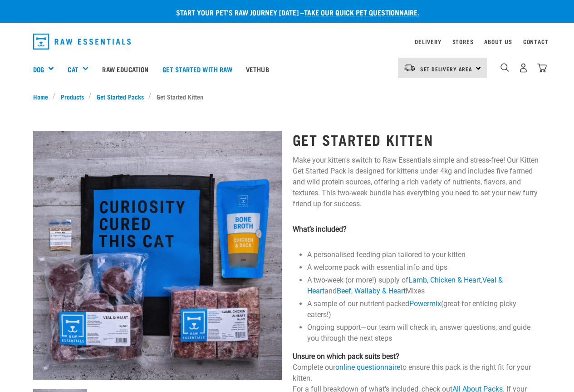  Describe the element at coordinates (536, 41) in the screenshot. I see `a: Contact` at that location.